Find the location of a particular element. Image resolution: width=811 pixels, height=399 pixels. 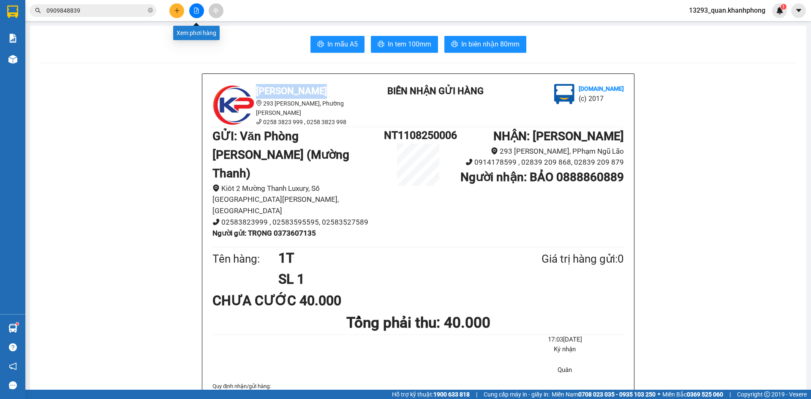

span: copyright is located at coordinates (767, 395).